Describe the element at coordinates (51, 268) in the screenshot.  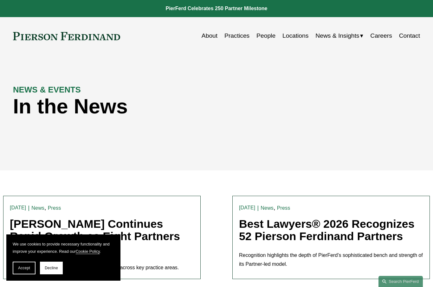
I see `button: Decline` at that location.